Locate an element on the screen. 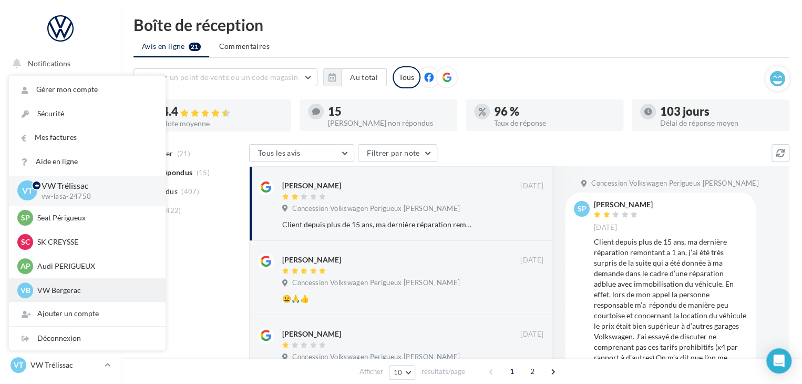 Image resolution: width=802 pixels, height=384 pixels. span: Commentaires is located at coordinates (244, 46).